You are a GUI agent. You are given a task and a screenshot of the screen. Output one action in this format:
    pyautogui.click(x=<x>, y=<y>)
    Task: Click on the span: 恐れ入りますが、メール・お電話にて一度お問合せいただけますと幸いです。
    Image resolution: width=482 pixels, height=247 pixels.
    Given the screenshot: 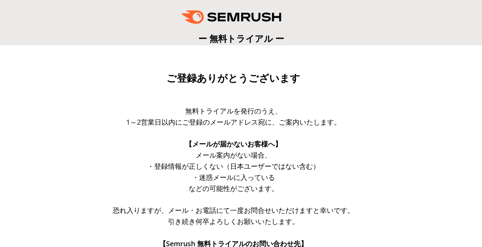 What is the action you would take?
    pyautogui.click(x=234, y=210)
    